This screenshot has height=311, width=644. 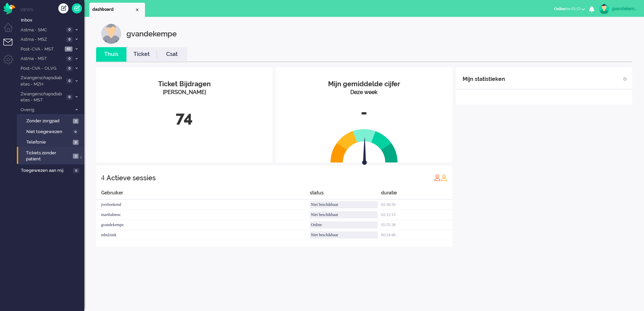 What do you see at coordinates (42, 30) in the screenshot?
I see `span: Astma - SMC` at bounding box center [42, 30].